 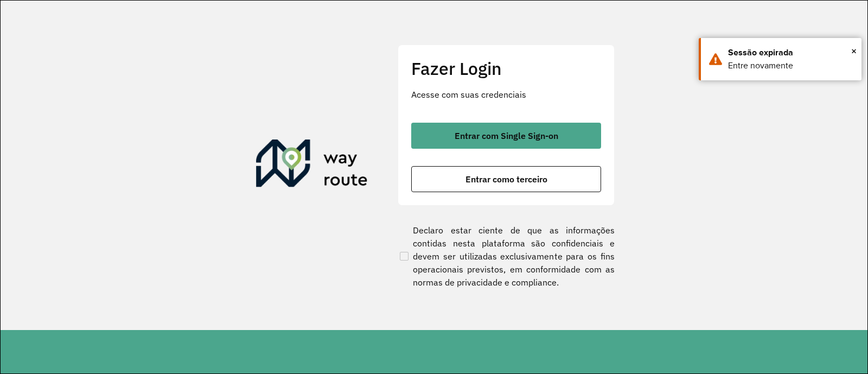 I want to click on img: Roteirizador AmbevTech, so click(x=312, y=166).